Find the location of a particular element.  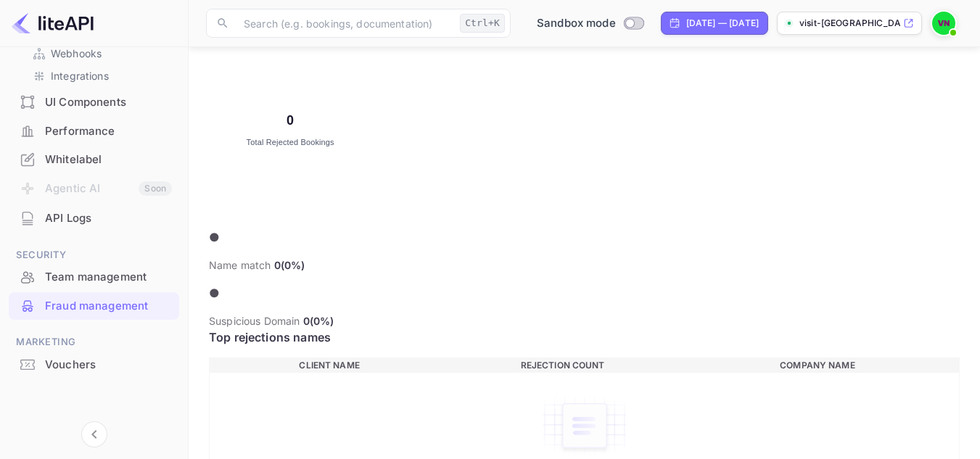

p: Webhooks is located at coordinates (76, 53).